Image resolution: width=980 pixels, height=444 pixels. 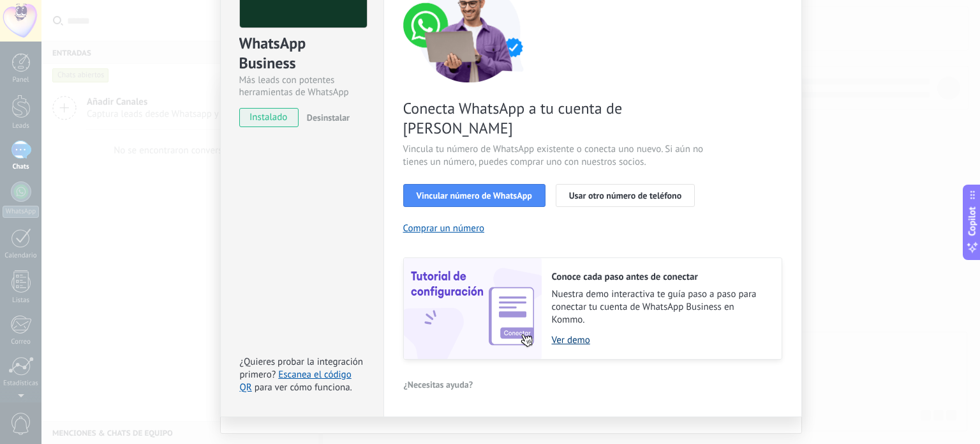 I want to click on a: Escanea el código QR, so click(x=296, y=381).